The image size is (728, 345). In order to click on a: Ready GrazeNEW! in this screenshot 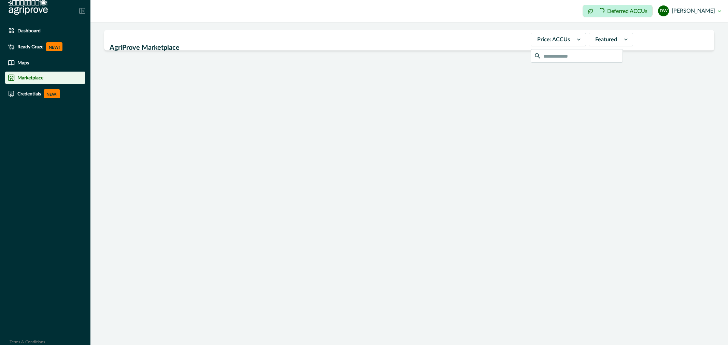, I will do `click(45, 47)`.